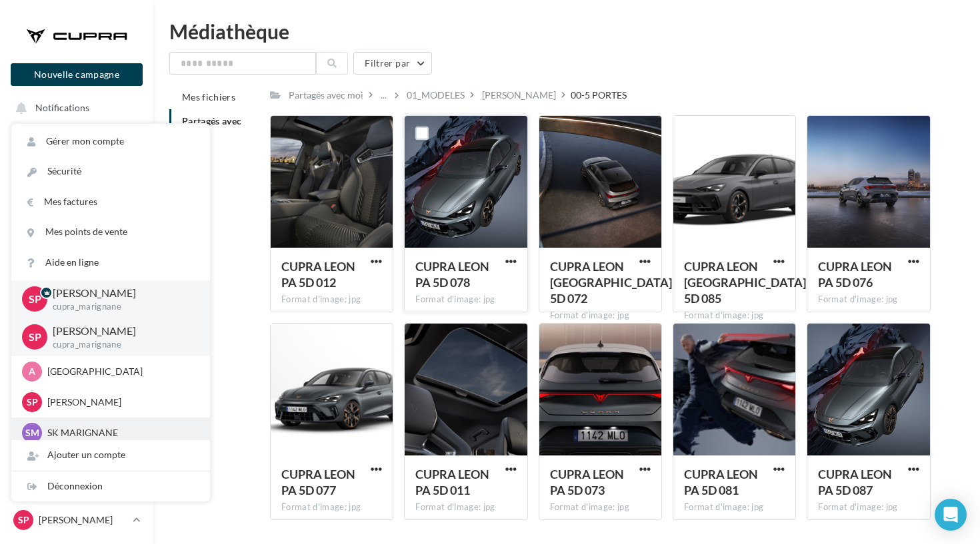  Describe the element at coordinates (76, 137) in the screenshot. I see `a: Opérations` at that location.